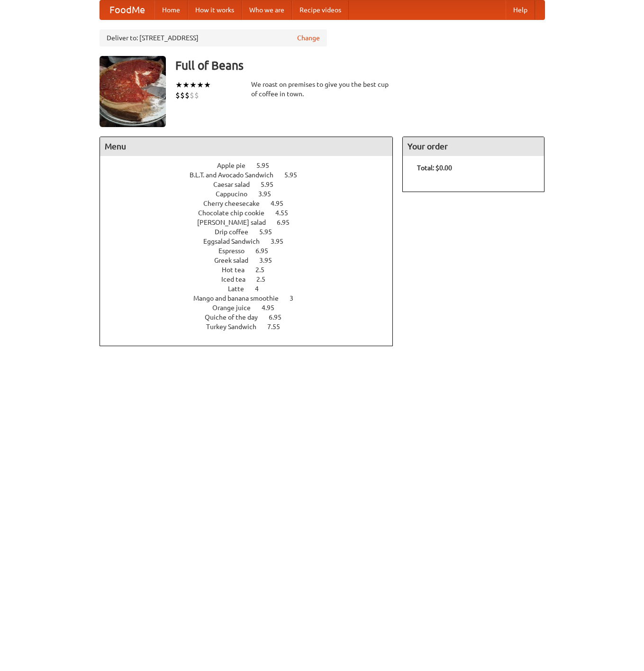 This screenshot has height=671, width=644. Describe the element at coordinates (286, 213) in the screenshot. I see `span: 4.55` at that location.